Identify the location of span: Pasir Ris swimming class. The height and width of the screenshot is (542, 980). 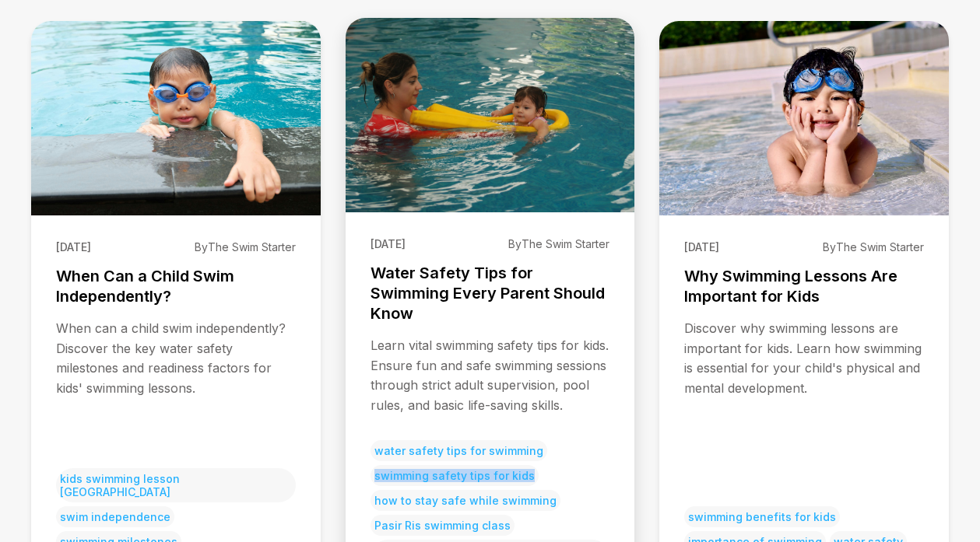
(442, 525).